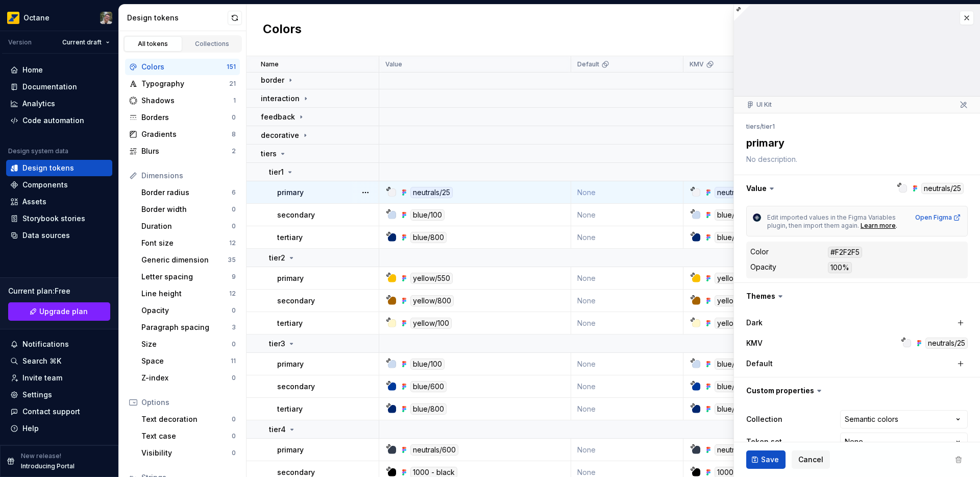 This screenshot has height=477, width=980. I want to click on a: Borders0, so click(182, 118).